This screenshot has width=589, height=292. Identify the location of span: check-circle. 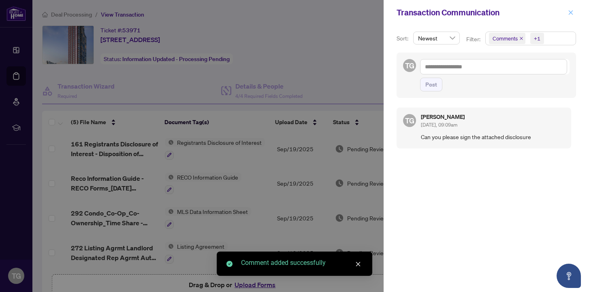
(229, 264).